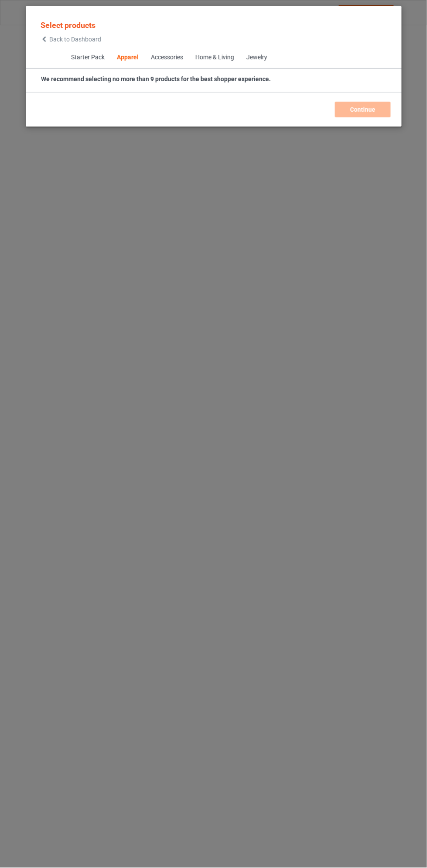 This screenshot has height=868, width=427. I want to click on span: Starter Pack, so click(88, 57).